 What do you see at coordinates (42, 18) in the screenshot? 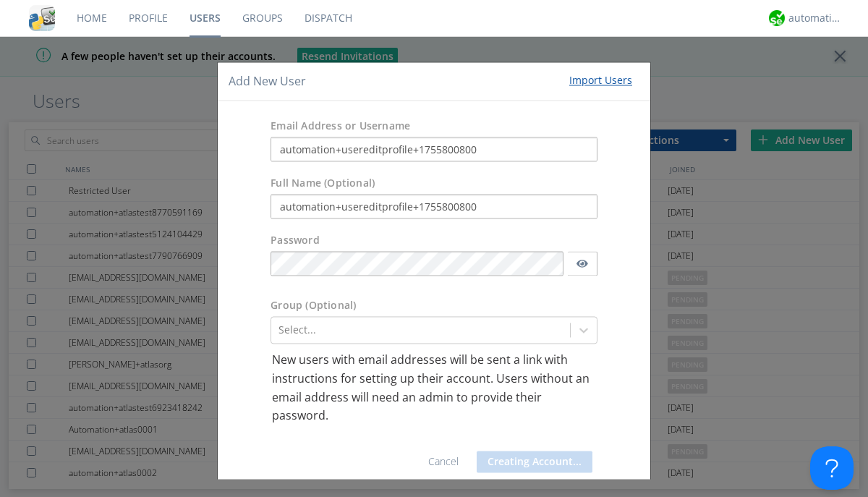
I see `img: cddb5a64eb264b2086981ab96f4c1ba7` at bounding box center [42, 18].